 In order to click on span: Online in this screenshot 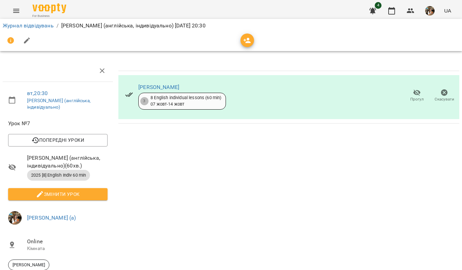, I will do `click(67, 241)`.